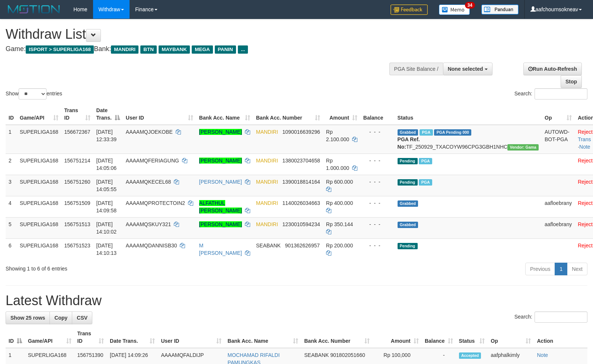 Image resolution: width=593 pixels, height=364 pixels. I want to click on span: Show 25 rows, so click(28, 317).